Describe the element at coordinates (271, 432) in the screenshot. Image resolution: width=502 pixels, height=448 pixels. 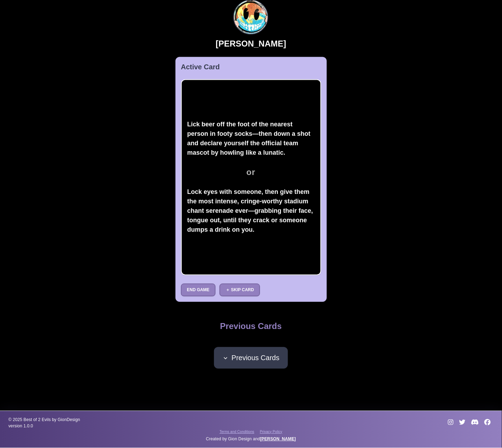
I see `a: Privacy Policy` at that location.